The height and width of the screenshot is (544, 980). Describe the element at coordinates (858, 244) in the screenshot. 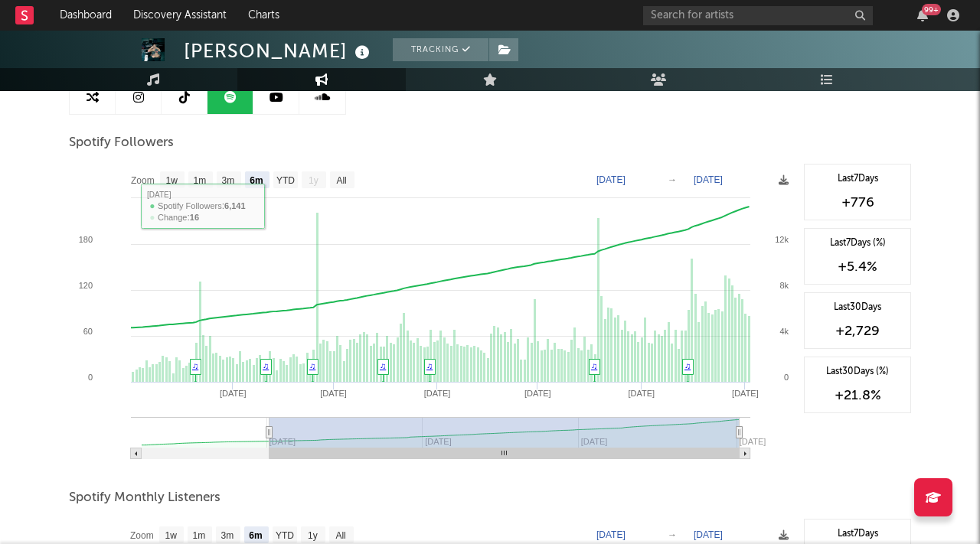

I see `div: Last 7 Days (%)` at that location.